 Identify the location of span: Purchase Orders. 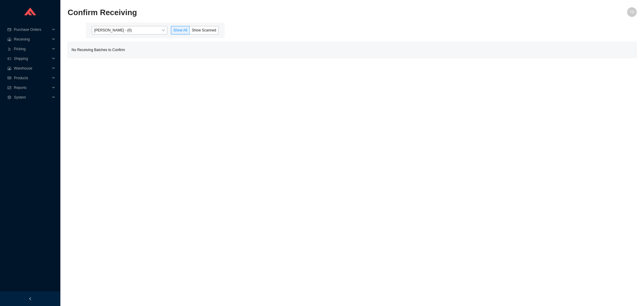
(32, 30).